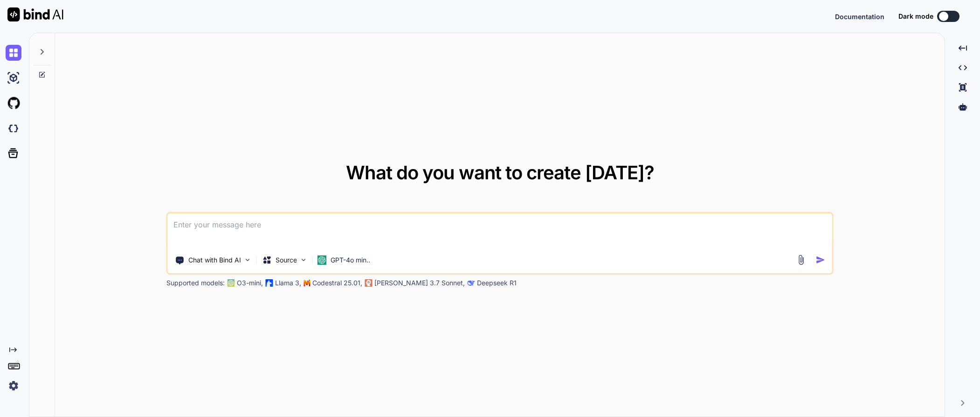 Image resolution: width=980 pixels, height=417 pixels. Describe the element at coordinates (303, 259) in the screenshot. I see `img: Pick Models` at that location.